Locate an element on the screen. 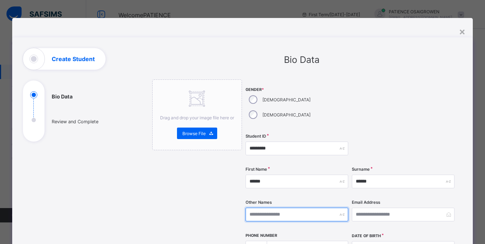 The height and width of the screenshot is (244, 485). label: First Name is located at coordinates (256, 169).